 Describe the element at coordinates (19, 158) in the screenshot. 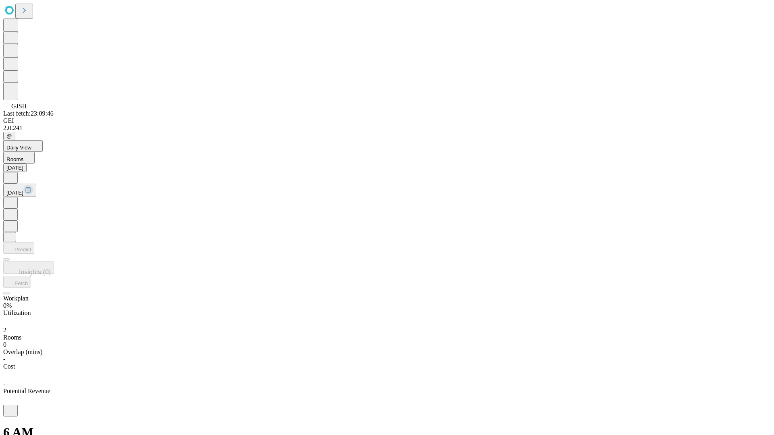

I see `button: Rooms` at that location.